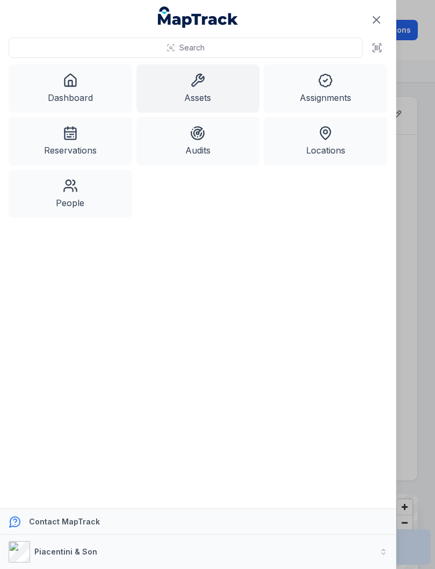 The width and height of the screenshot is (435, 569). I want to click on a: Dashboard, so click(70, 89).